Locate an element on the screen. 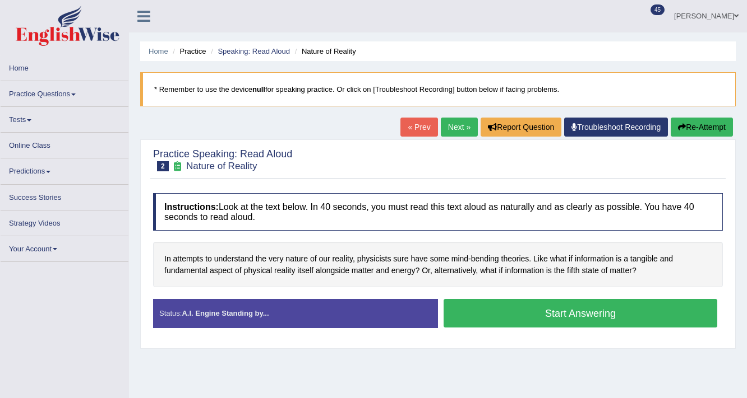 The width and height of the screenshot is (747, 398). a: Success Stories is located at coordinates (64, 196).